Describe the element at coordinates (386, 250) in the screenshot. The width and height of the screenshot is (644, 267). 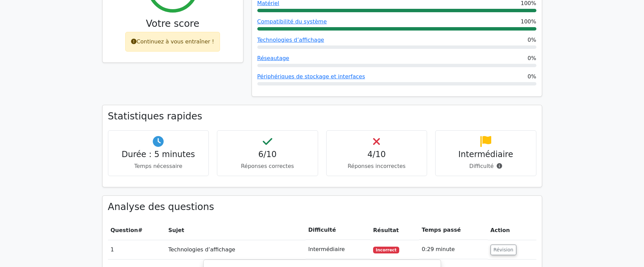
I see `span: Incorrect` at that location.